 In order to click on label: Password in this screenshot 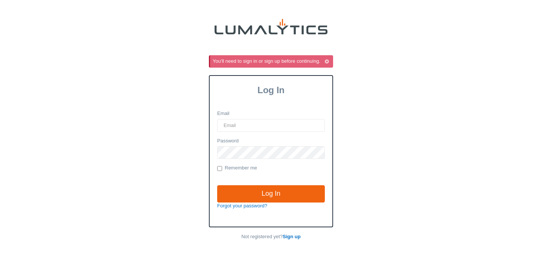, I will do `click(228, 141)`.